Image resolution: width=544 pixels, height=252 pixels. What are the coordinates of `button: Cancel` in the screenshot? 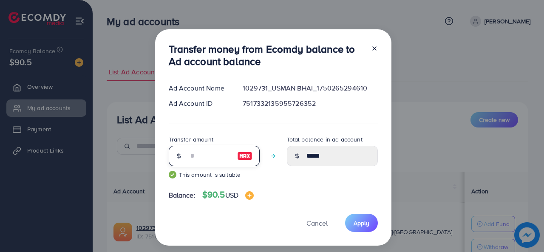 It's located at (317, 223).